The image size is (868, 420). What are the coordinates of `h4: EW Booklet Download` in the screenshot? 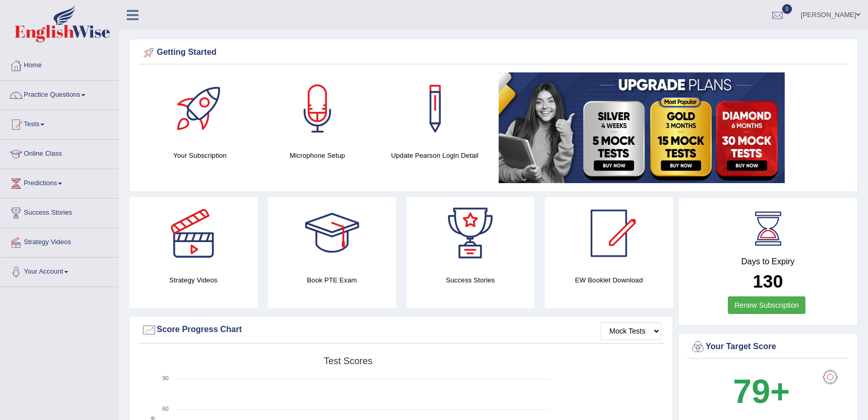 It's located at (609, 280).